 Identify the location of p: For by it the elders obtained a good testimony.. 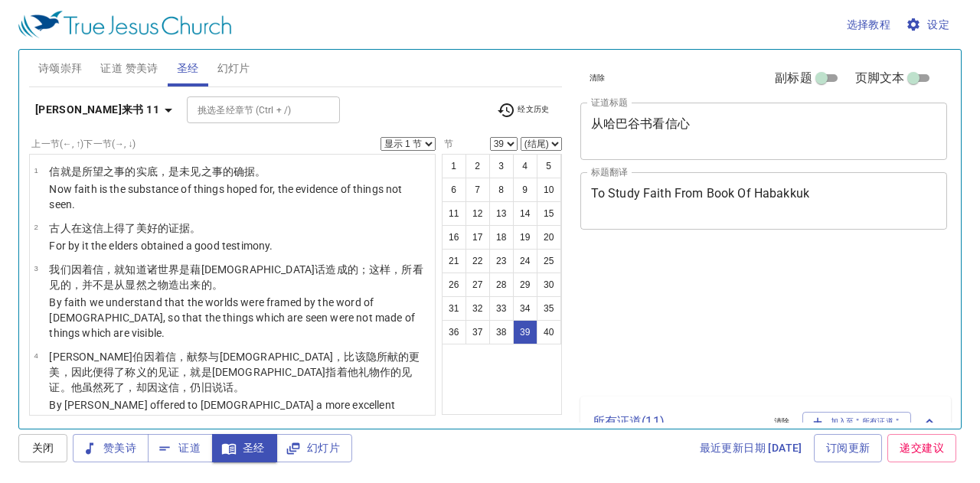
(160, 246).